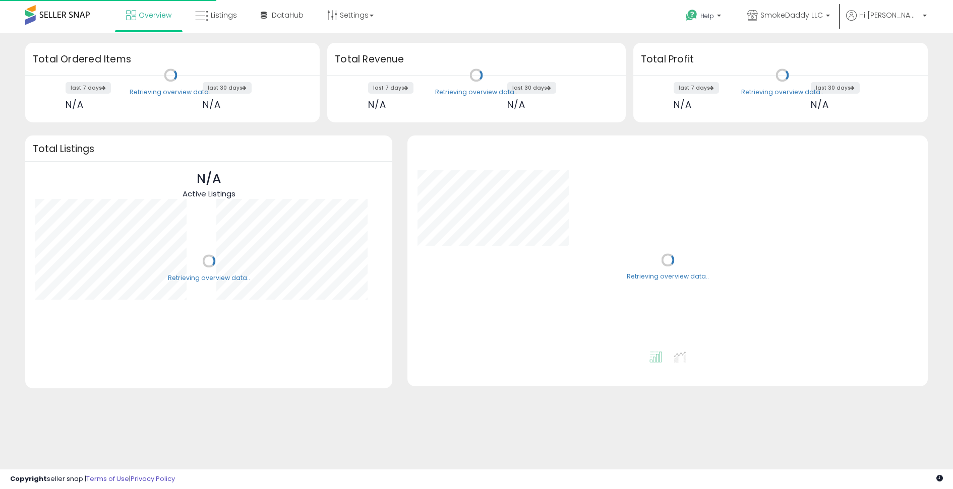 This screenshot has height=489, width=953. What do you see at coordinates (691, 15) in the screenshot?
I see `i: Get Help` at bounding box center [691, 15].